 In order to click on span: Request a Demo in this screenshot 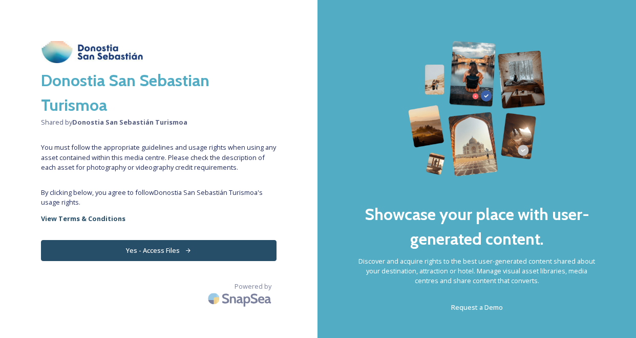, I will do `click(477, 307)`.